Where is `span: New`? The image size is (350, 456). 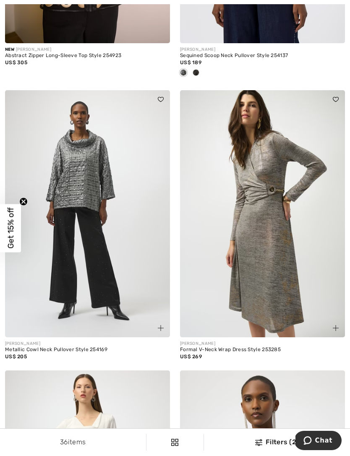 span: New is located at coordinates (10, 50).